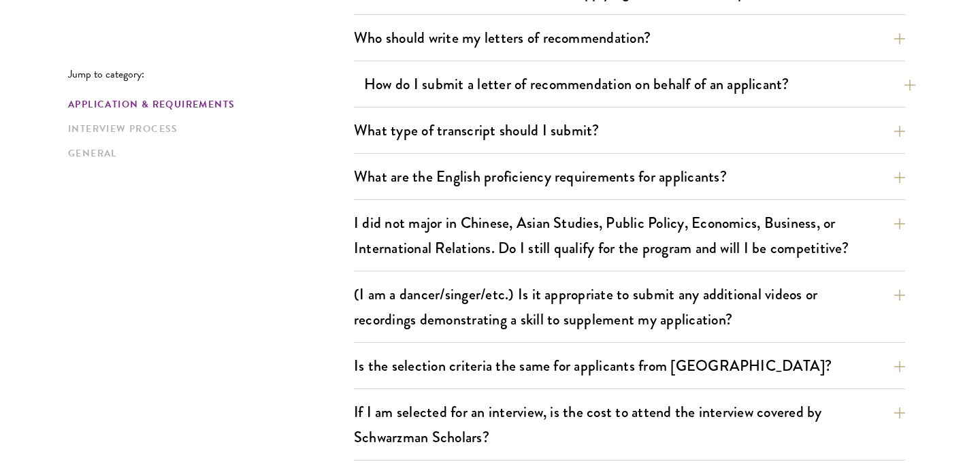 This screenshot has height=466, width=980. What do you see at coordinates (207, 104) in the screenshot?
I see `a: Application & Requirements` at bounding box center [207, 104].